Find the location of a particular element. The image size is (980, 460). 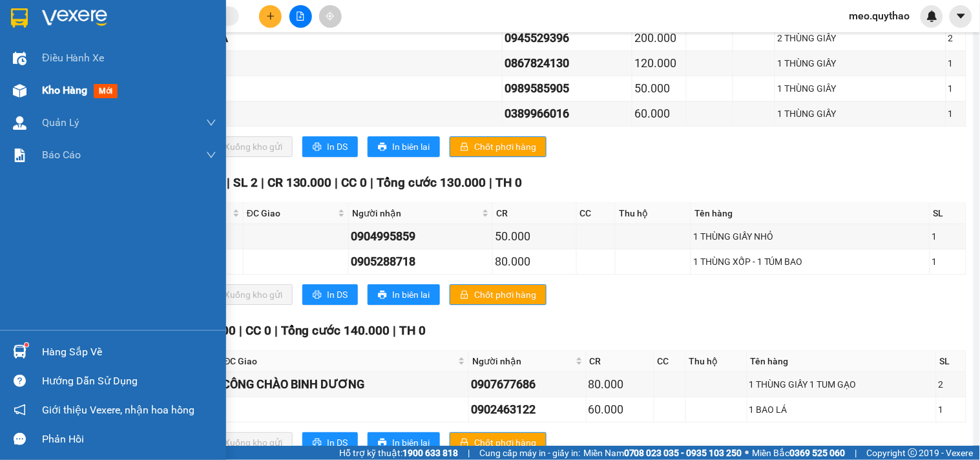

span: Báo cáo is located at coordinates (62, 154).